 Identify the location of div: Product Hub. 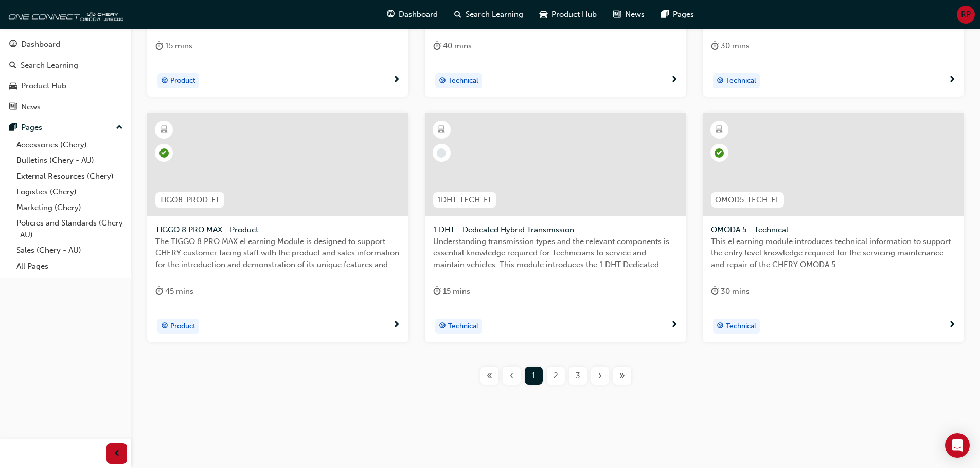
(44, 86).